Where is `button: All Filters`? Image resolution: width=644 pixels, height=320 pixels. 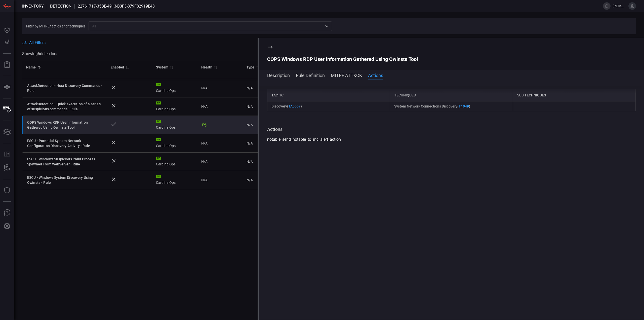 button: All Filters is located at coordinates (34, 42).